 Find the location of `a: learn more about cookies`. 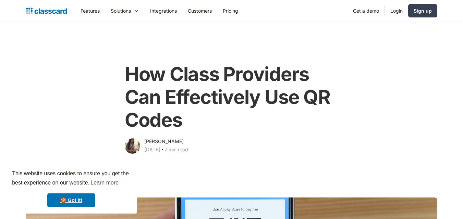

a: learn more about cookies is located at coordinates (104, 183).